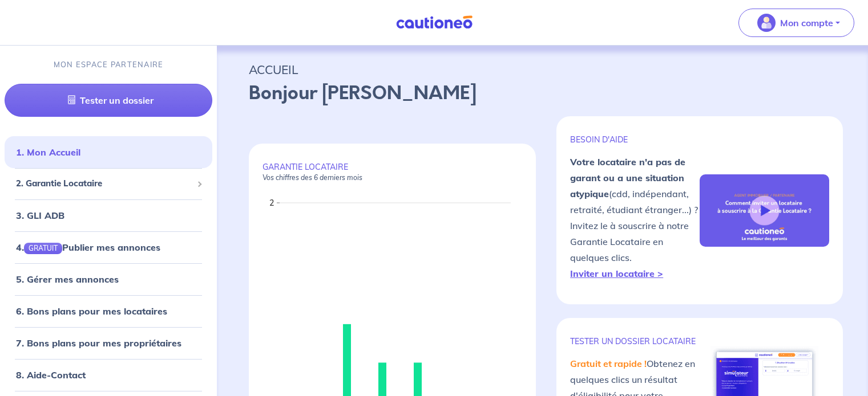 This screenshot has height=396, width=868. I want to click on img: illu_account_valid_menu.svg, so click(766, 23).